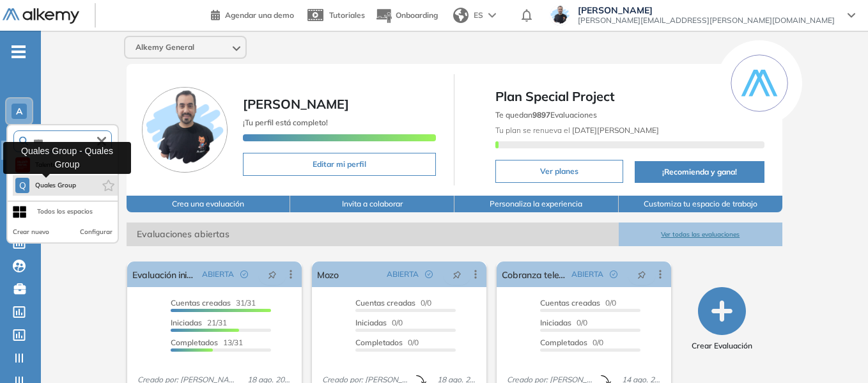  What do you see at coordinates (836, 353) in the screenshot?
I see `div: Widget de chat` at bounding box center [836, 353].